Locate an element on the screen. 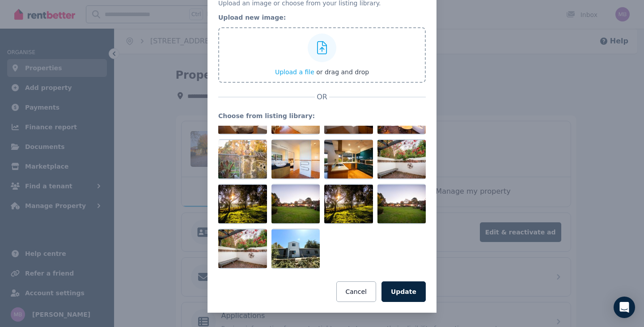 The width and height of the screenshot is (644, 327). button: Update is located at coordinates (403, 291).